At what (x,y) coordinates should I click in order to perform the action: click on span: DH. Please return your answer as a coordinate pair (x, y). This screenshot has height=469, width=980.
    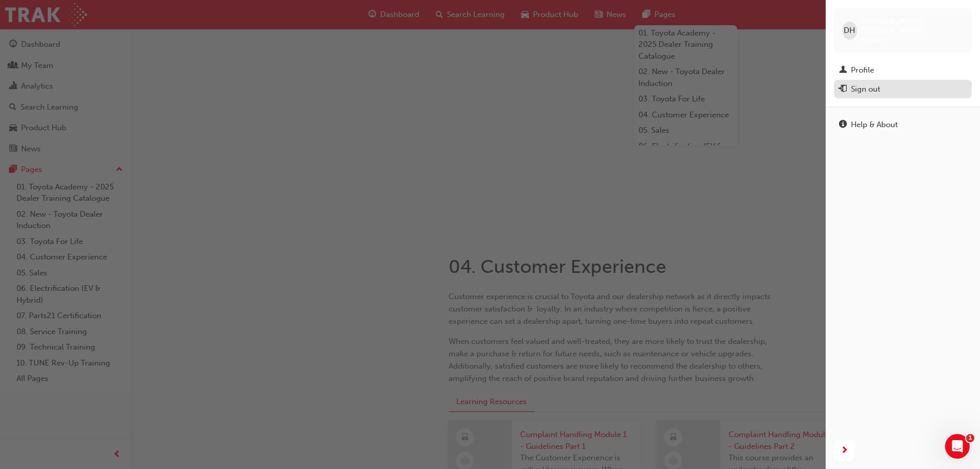
    Looking at the image, I should click on (849, 31).